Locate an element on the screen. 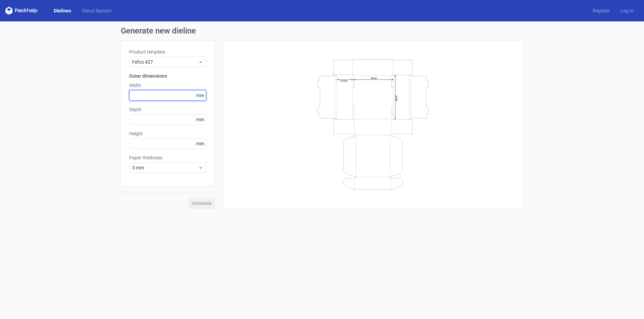 Image resolution: width=644 pixels, height=319 pixels. text: Width is located at coordinates (374, 78).